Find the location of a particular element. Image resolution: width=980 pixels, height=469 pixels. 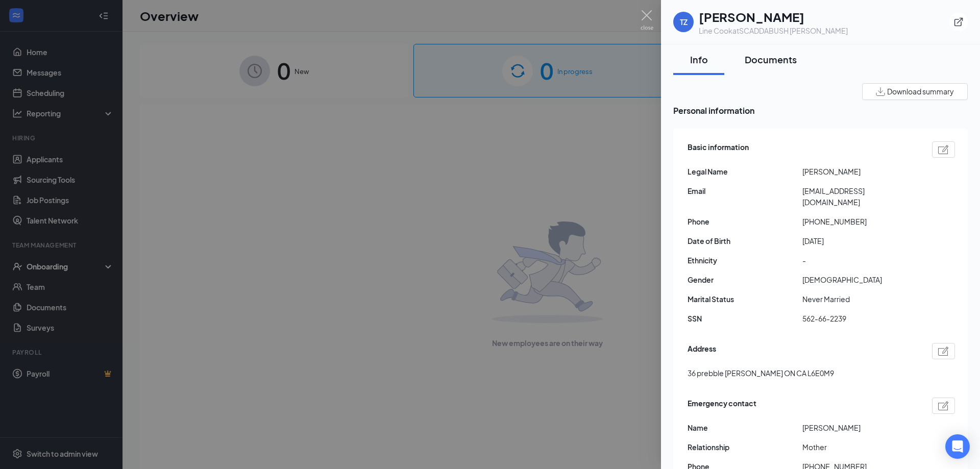

span: Marital Status is located at coordinates (744, 299).